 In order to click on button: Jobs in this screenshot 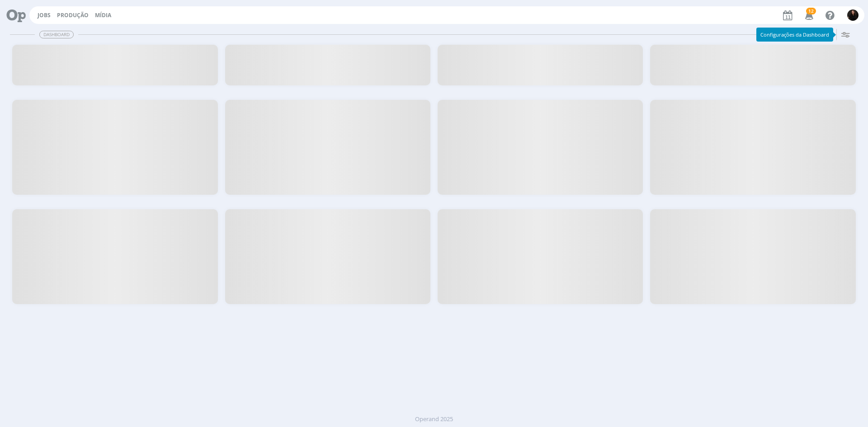, I will do `click(44, 15)`.